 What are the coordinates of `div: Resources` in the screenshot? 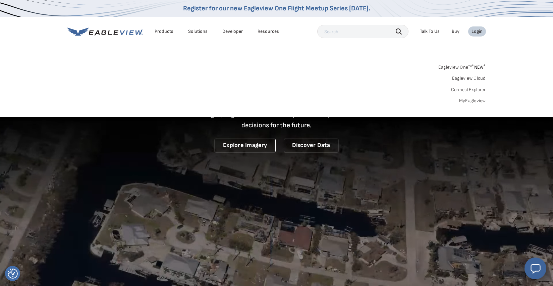 It's located at (268, 32).